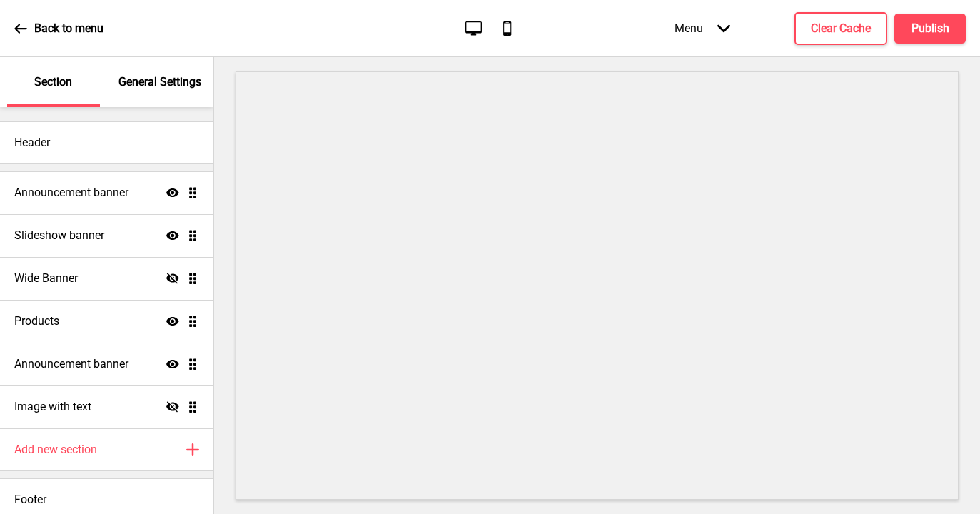 This screenshot has width=980, height=514. What do you see at coordinates (32, 143) in the screenshot?
I see `h4: Header` at bounding box center [32, 143].